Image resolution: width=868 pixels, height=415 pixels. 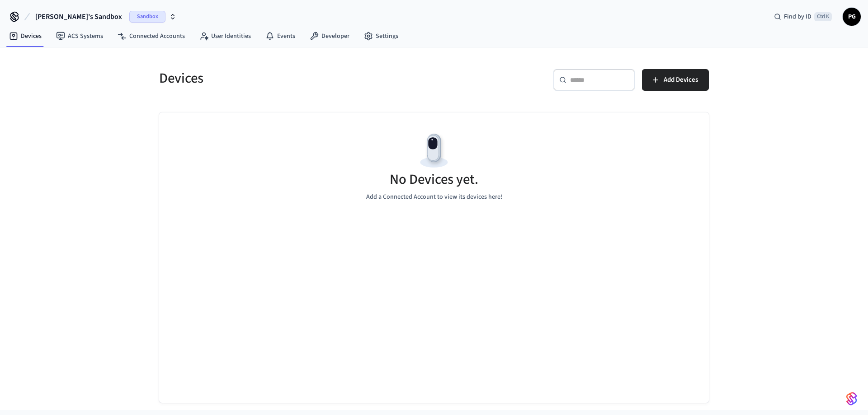 I want to click on a: Settings, so click(x=381, y=36).